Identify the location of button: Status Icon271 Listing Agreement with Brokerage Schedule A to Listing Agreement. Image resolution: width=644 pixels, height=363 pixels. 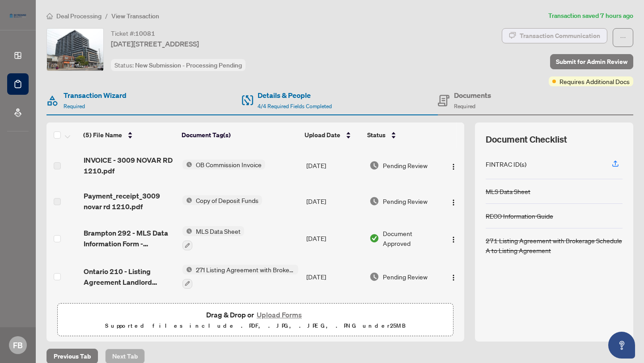
(240, 277).